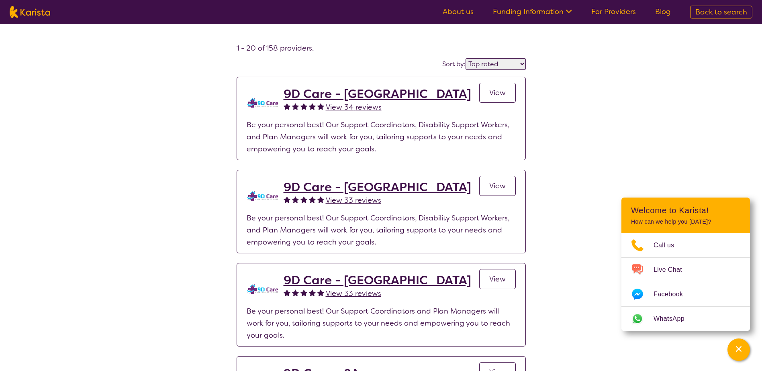 Image resolution: width=762 pixels, height=371 pixels. Describe the element at coordinates (686, 282) in the screenshot. I see `ul: Choose channel` at that location.